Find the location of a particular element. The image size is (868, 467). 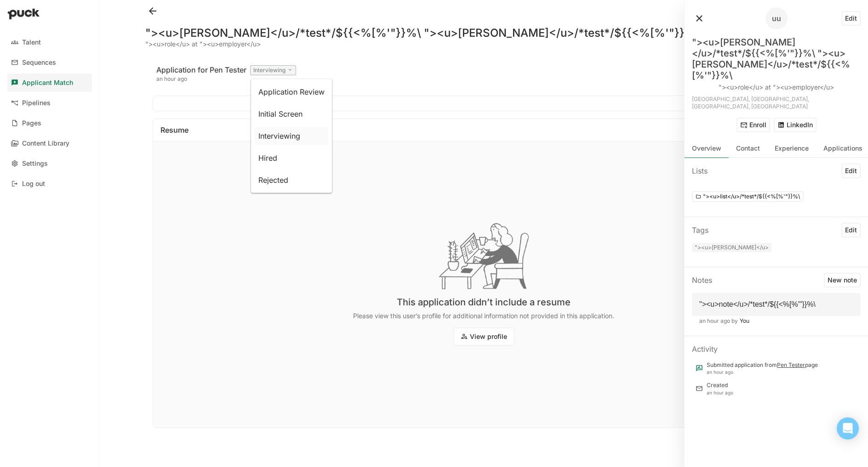

div: Submitted application from page is located at coordinates (762, 365).